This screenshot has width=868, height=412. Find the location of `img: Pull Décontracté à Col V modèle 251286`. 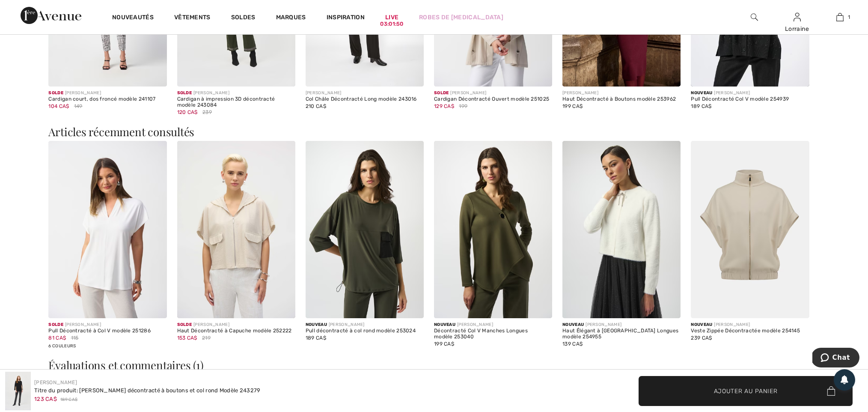

img: Pull Décontracté à Col V modèle 251286 is located at coordinates (107, 230).